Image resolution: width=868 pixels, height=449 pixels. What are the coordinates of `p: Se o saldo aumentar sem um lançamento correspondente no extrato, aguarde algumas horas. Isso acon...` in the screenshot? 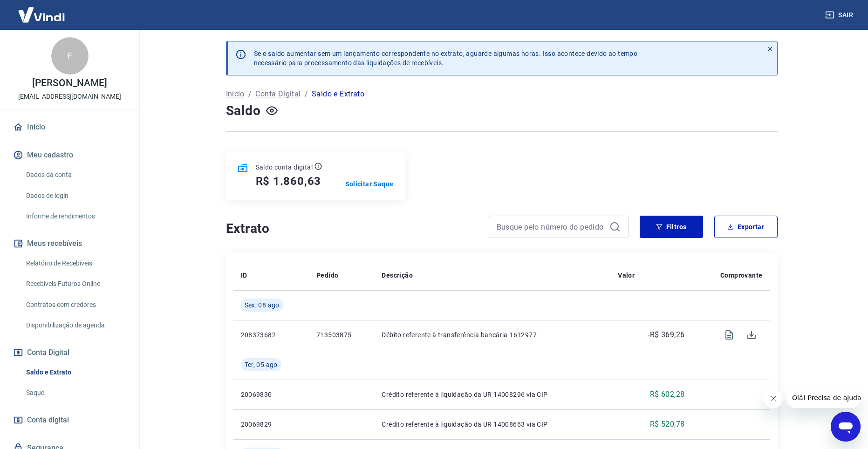 It's located at (446, 58).